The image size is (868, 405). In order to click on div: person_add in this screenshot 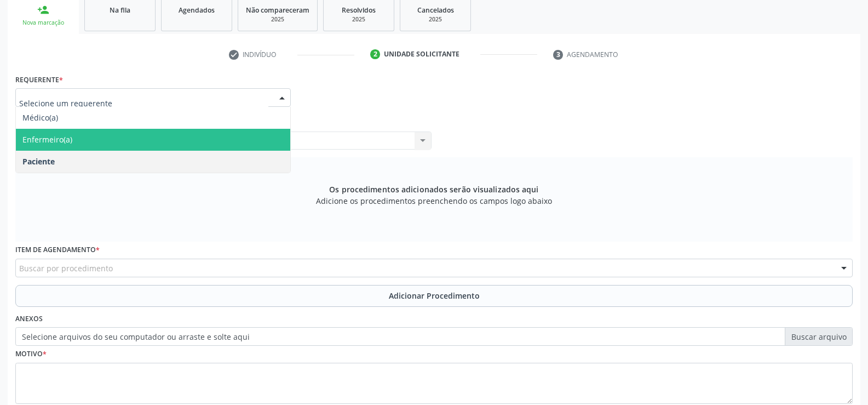, I will do `click(43, 10)`.